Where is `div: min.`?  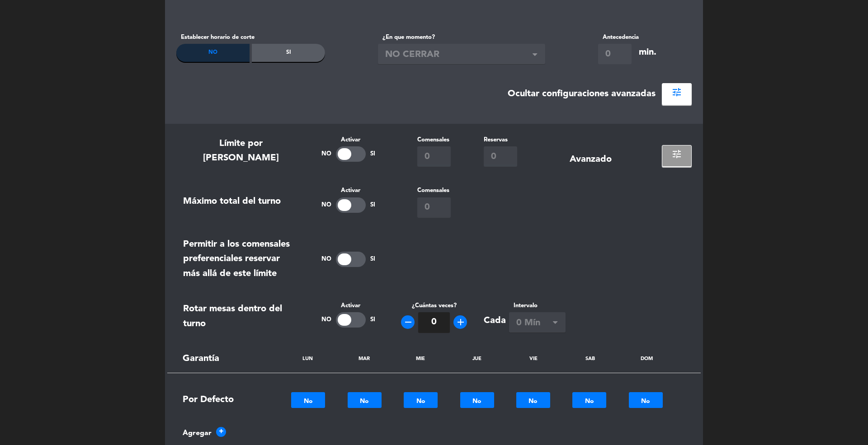 div: min. is located at coordinates (647, 53).